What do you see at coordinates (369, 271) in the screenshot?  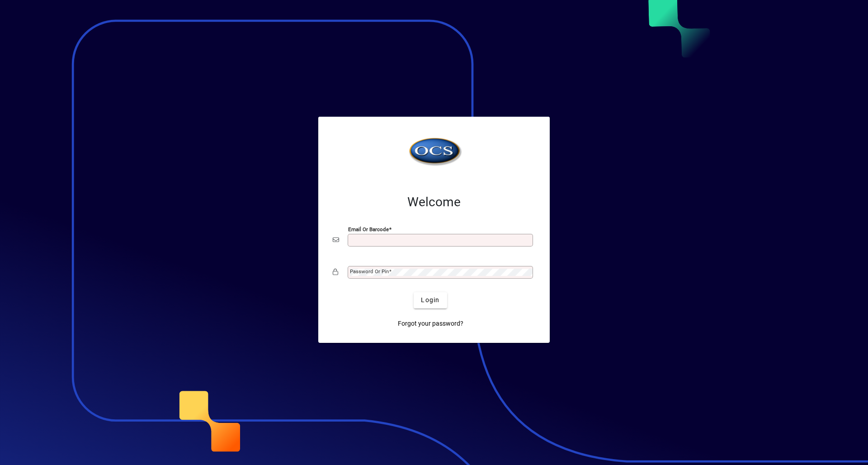 I see `mat-label: Password or Pin` at bounding box center [369, 271].